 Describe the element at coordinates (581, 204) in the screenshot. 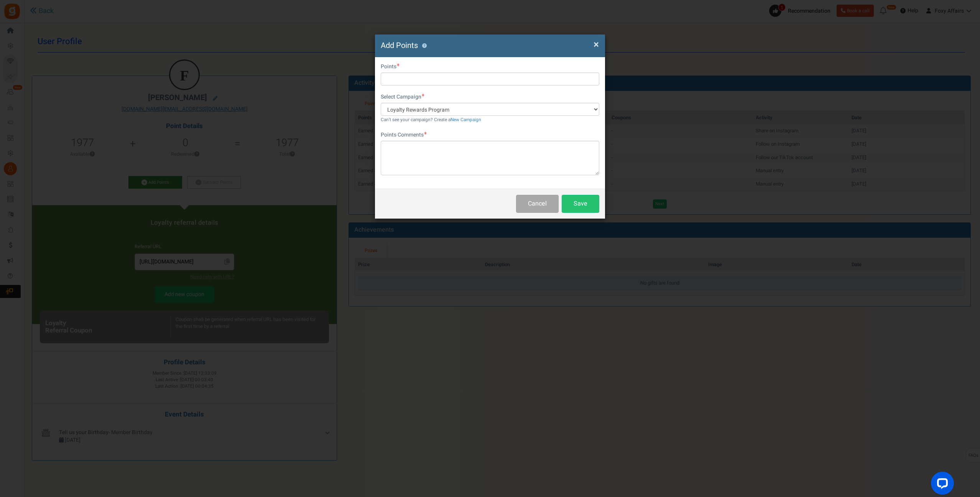

I see `button: Save` at that location.